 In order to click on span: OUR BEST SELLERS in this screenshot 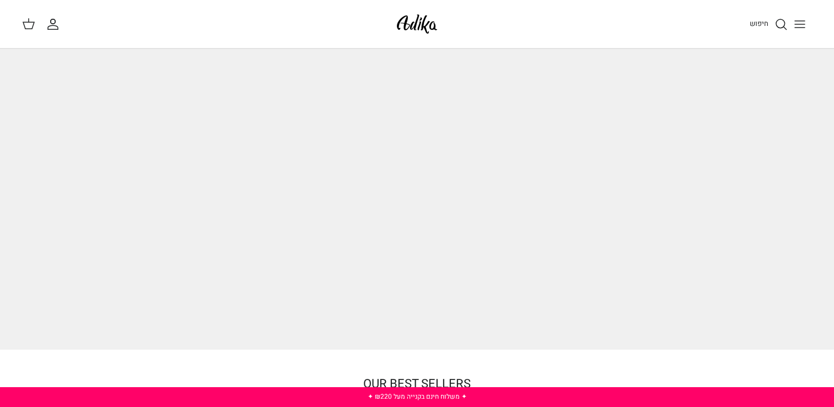, I will do `click(417, 384)`.